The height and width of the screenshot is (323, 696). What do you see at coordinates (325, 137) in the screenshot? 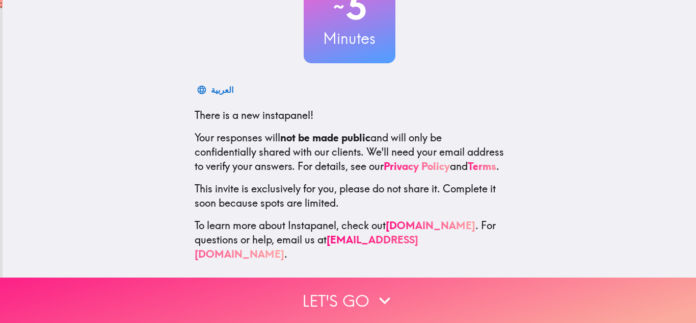
I see `b: not be made public` at bounding box center [325, 137].